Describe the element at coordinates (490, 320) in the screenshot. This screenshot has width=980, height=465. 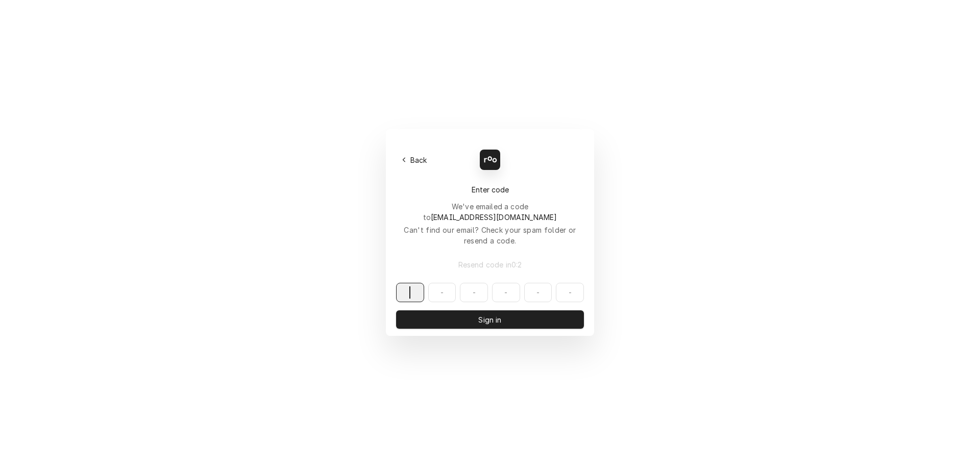
I see `span: Sign in` at that location.